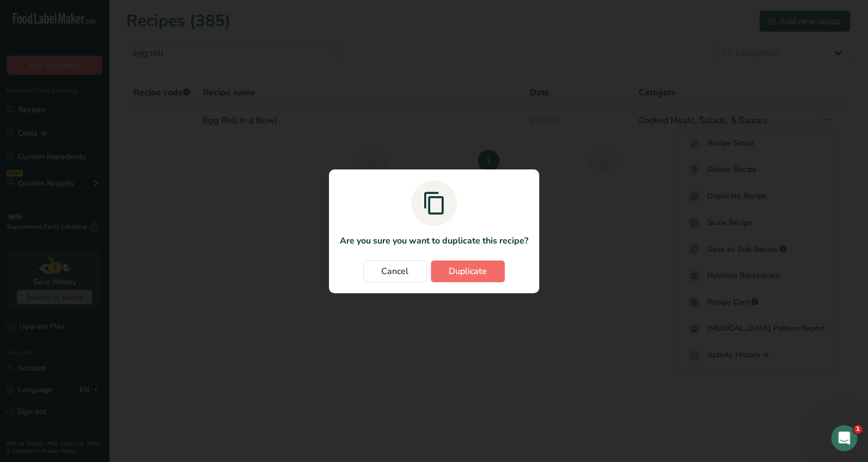 This screenshot has width=868, height=462. Describe the element at coordinates (395, 271) in the screenshot. I see `button: Cancel` at that location.